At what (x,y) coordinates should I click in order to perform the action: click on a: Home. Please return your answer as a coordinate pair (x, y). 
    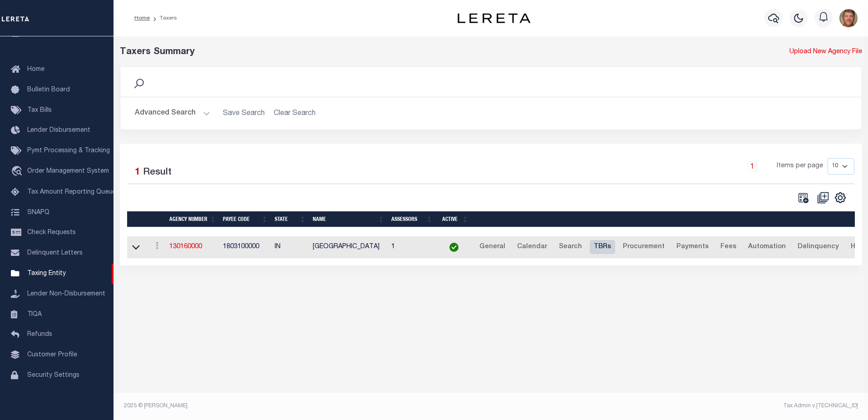
    Looking at the image, I should click on (142, 18).